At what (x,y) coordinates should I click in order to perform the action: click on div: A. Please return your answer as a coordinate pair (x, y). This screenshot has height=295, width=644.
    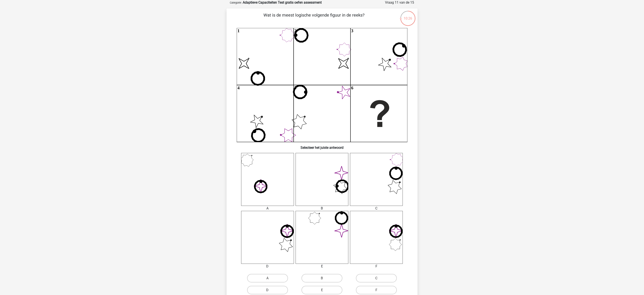
    Looking at the image, I should click on (268, 208).